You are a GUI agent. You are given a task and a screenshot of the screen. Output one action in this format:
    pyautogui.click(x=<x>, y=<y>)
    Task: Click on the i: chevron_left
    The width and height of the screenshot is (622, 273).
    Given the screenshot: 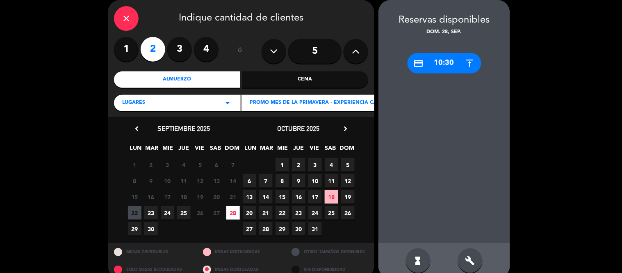 What is the action you would take?
    pyautogui.click(x=137, y=128)
    